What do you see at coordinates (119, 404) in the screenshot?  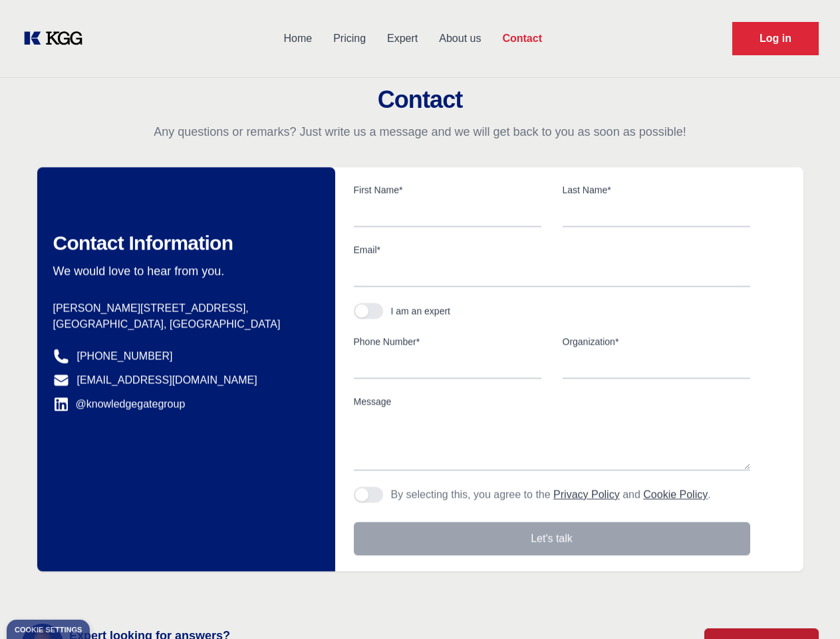 I see `a: @knowledgegategroup` at bounding box center [119, 404].